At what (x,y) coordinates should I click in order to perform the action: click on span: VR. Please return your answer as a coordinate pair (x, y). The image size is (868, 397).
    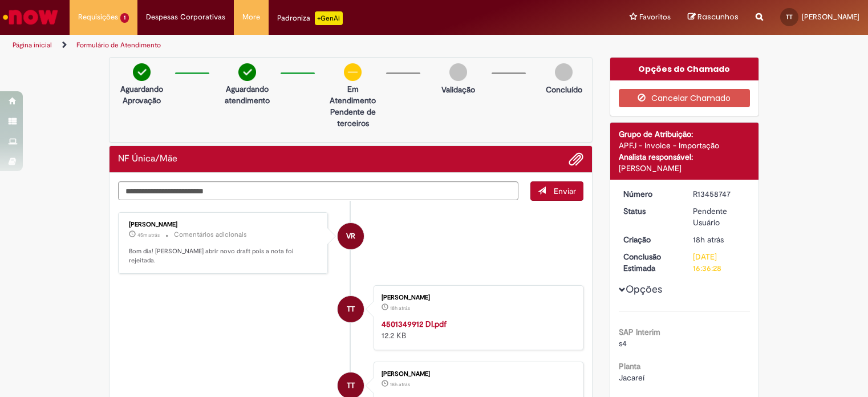
    Looking at the image, I should click on (351, 236).